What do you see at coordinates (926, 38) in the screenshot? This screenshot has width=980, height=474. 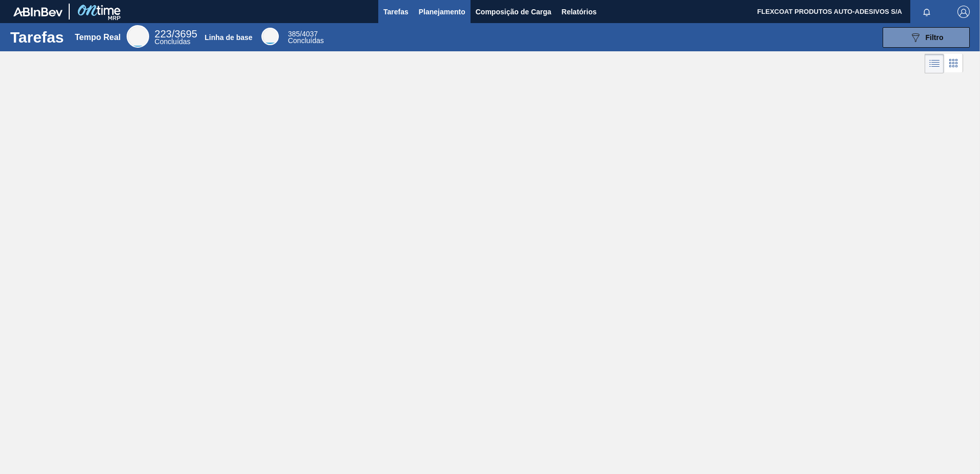 I see `button: Filtro` at bounding box center [926, 38].